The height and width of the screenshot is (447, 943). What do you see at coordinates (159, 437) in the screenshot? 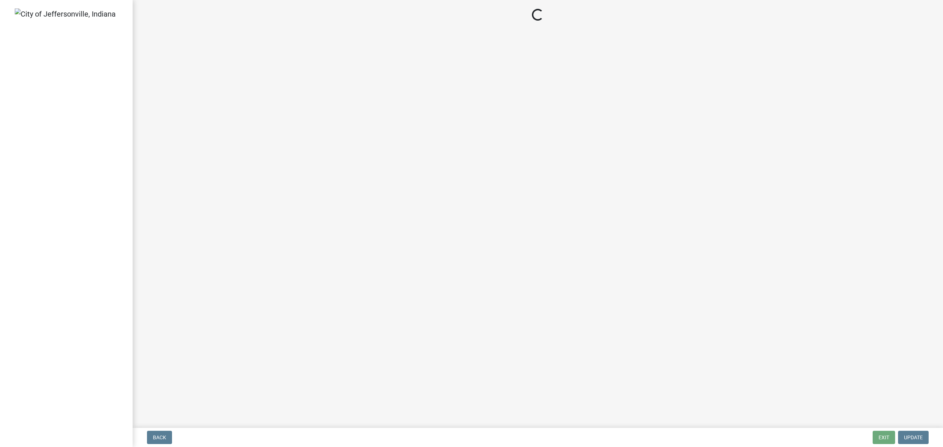
I see `span: Back` at bounding box center [159, 437].